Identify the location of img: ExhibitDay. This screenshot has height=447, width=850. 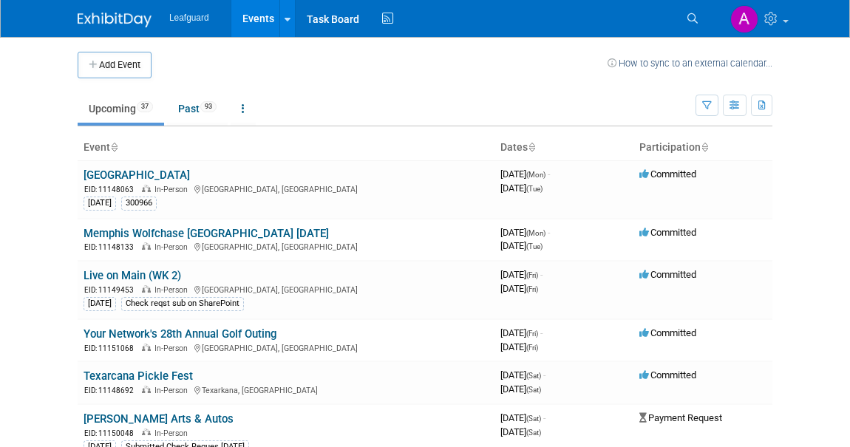
(115, 20).